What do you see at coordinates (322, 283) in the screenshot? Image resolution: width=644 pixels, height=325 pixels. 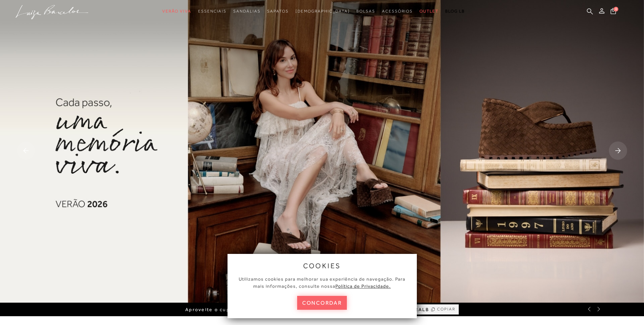 I see `span: Utilizamos cookies para melhorar sua experiência de navegação. Para mais informações, consulte nossa` at bounding box center [322, 283].